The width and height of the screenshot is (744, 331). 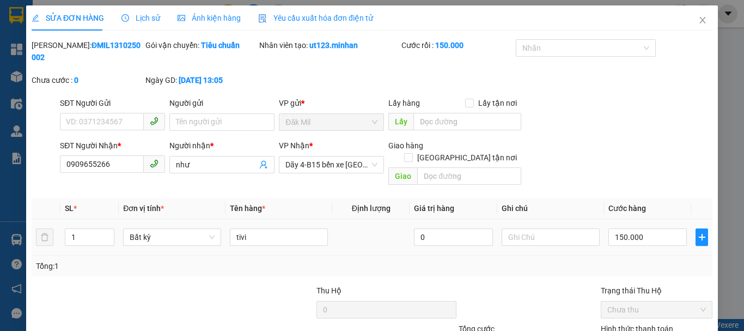 What do you see at coordinates (87, 80) in the screenshot?
I see `div: Chưa cước :` at bounding box center [87, 80].